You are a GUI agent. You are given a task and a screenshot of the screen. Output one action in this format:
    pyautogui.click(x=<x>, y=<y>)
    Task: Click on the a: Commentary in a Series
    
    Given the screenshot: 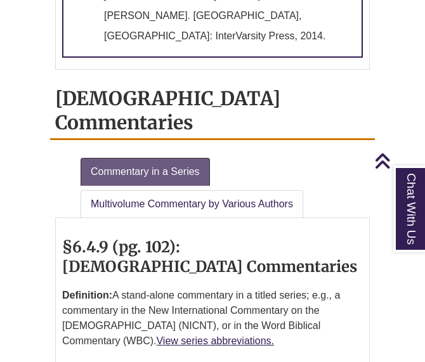 What is the action you would take?
    pyautogui.click(x=145, y=172)
    